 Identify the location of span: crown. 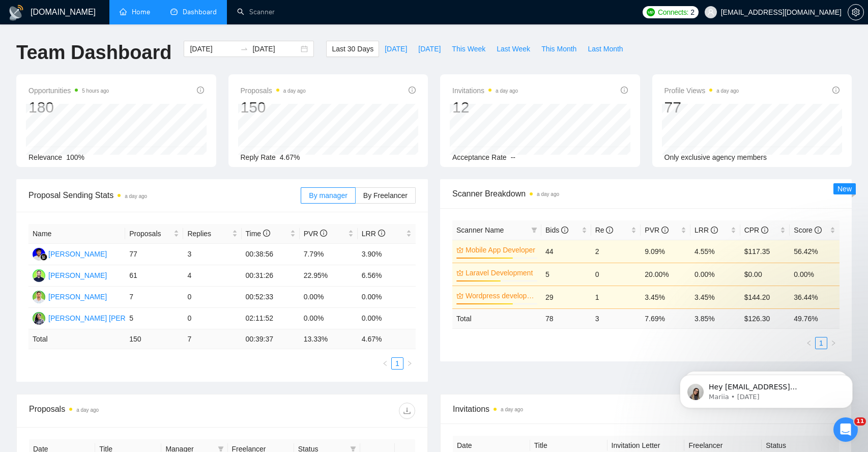
(460, 250).